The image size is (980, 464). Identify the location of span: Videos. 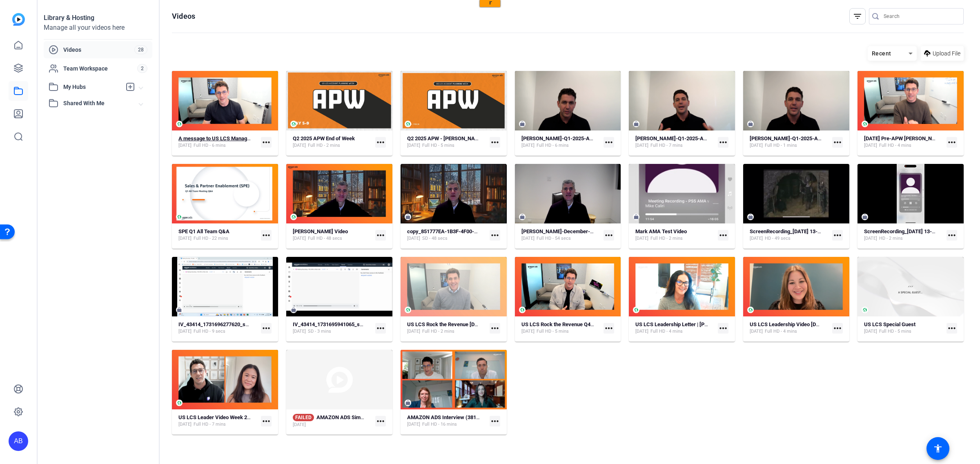
(99, 50).